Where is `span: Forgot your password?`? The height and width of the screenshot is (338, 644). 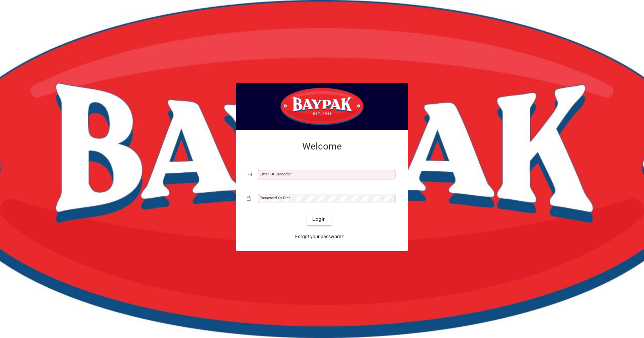
span: Forgot your password? is located at coordinates (320, 237).